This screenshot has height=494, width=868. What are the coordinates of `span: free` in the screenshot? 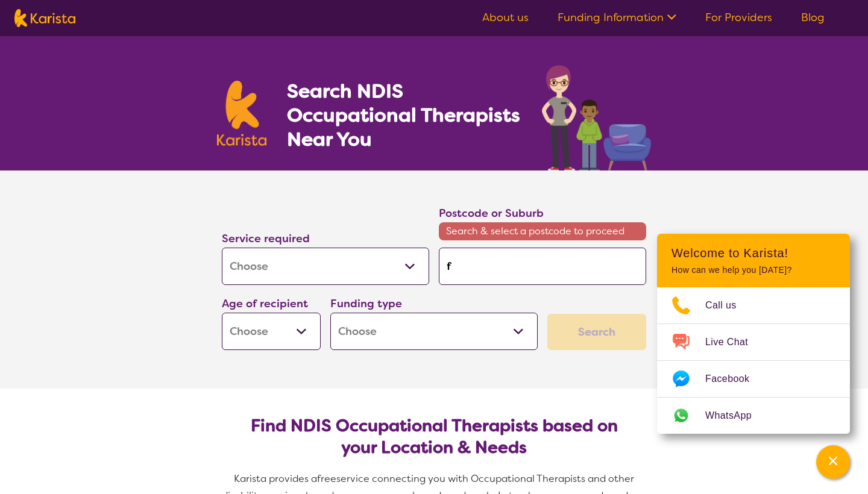 It's located at (327, 478).